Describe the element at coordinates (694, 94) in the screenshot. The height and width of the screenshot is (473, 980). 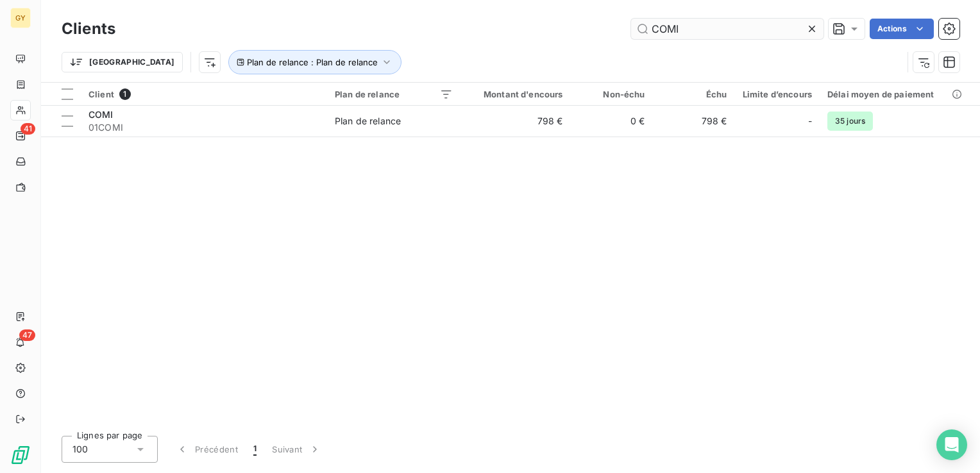
I see `div: Échu` at that location.